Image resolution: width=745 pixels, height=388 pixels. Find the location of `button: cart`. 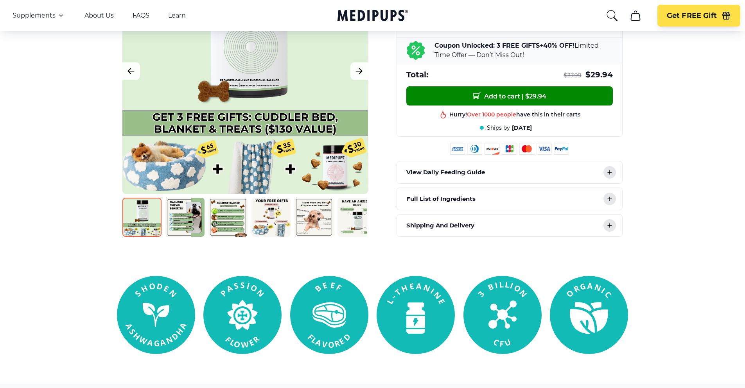

button: cart is located at coordinates (635, 16).